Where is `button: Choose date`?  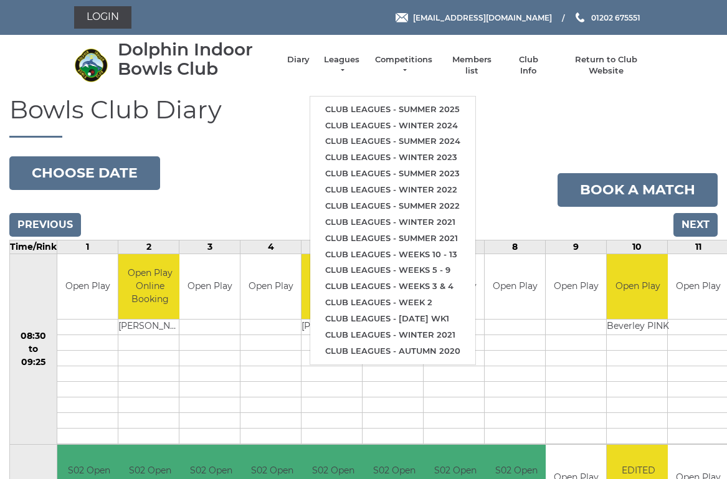
button: Choose date is located at coordinates (85, 173).